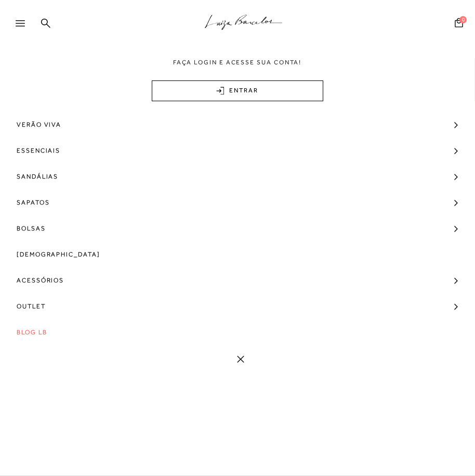 The image size is (475, 476). Describe the element at coordinates (31, 307) in the screenshot. I see `span: Outlet` at that location.